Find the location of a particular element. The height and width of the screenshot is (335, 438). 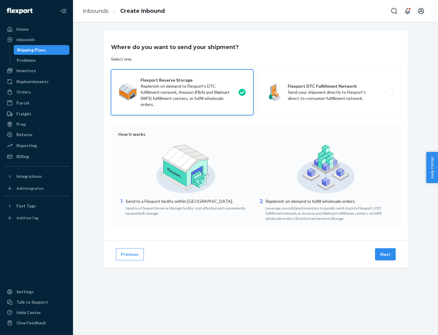

a: Freight is located at coordinates (37, 114).